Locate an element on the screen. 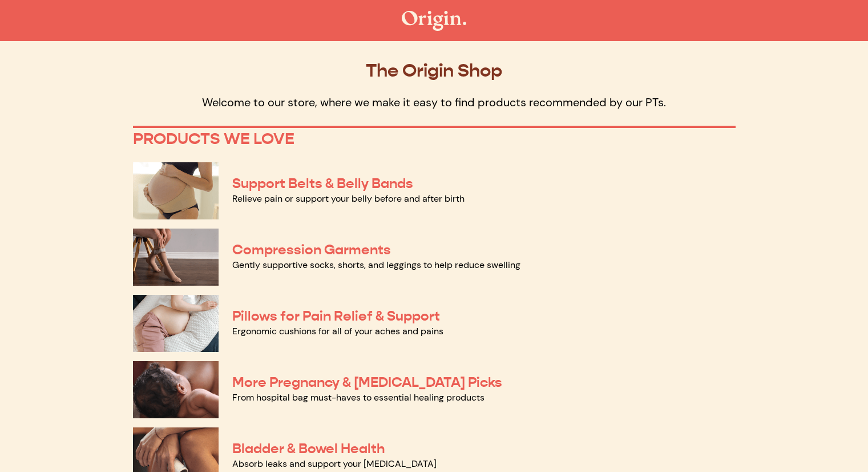 This screenshot has width=868, height=472. a: Relieve pain or support your belly before and after birth is located at coordinates (348, 198).